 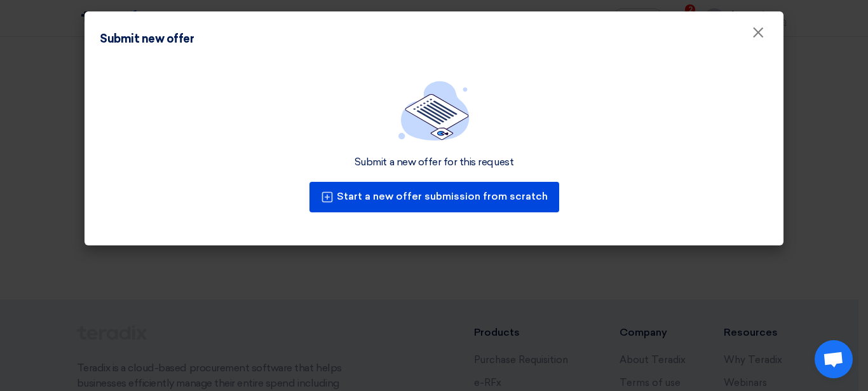 What do you see at coordinates (434, 110) in the screenshot?
I see `img: empty_state_list.svg` at bounding box center [434, 110].